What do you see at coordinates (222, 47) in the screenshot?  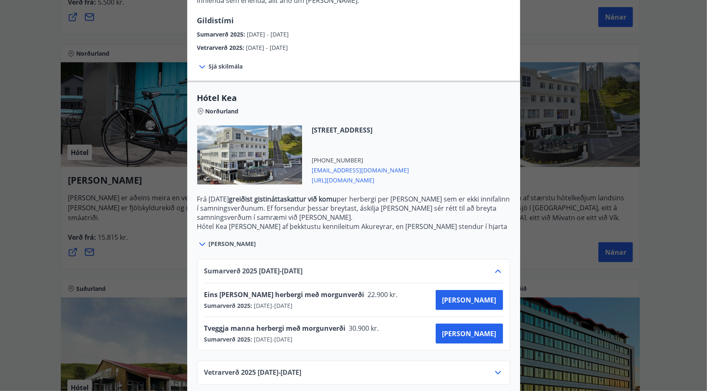 I see `span: Vetrarverð 2025 :` at bounding box center [222, 47].